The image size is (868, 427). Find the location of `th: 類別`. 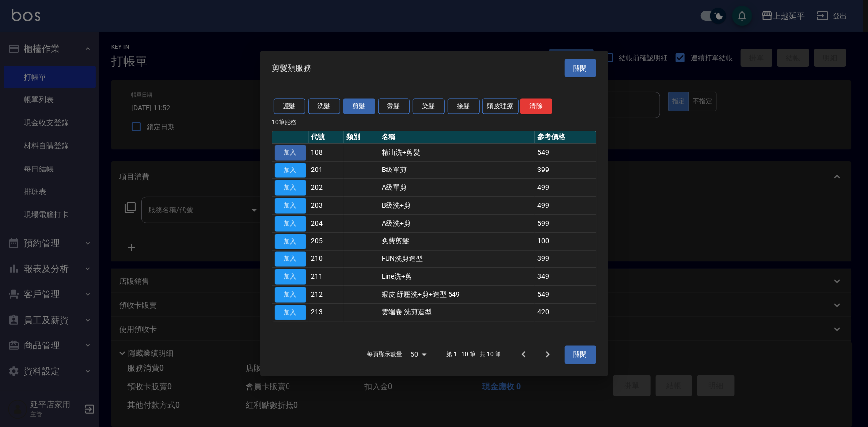

th: 類別 is located at coordinates (361, 137).